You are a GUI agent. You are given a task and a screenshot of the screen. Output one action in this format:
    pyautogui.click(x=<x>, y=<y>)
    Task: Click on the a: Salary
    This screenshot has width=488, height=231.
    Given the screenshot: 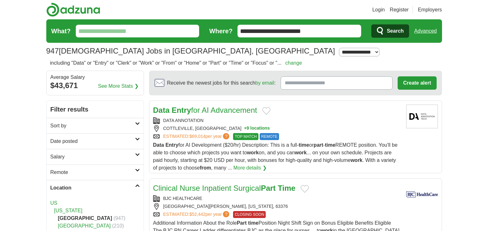 What is the action you would take?
    pyautogui.click(x=95, y=157)
    